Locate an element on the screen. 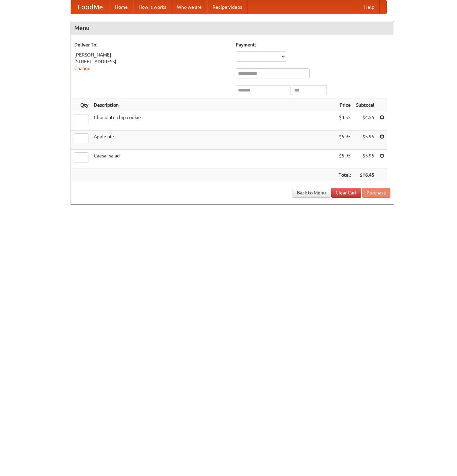  td: Apple pie is located at coordinates (214, 140).